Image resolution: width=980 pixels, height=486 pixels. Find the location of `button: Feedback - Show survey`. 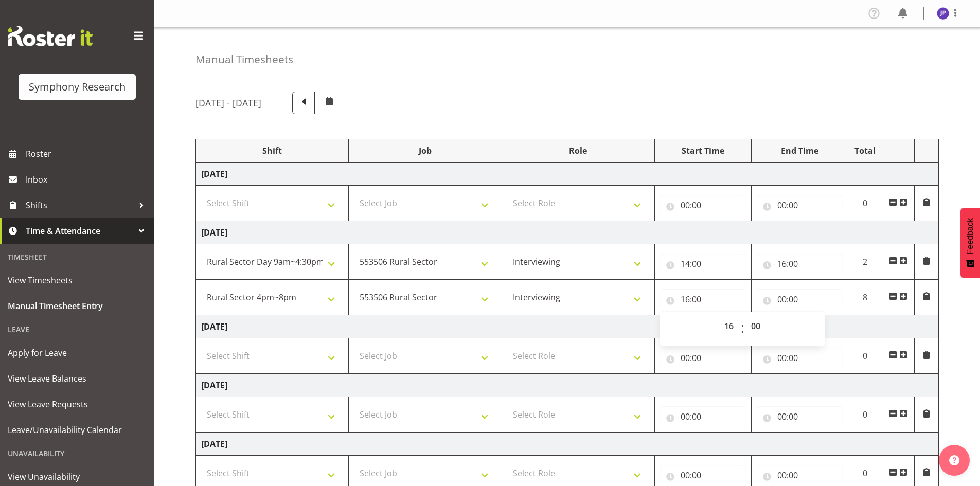

button: Feedback - Show survey is located at coordinates (970, 243).